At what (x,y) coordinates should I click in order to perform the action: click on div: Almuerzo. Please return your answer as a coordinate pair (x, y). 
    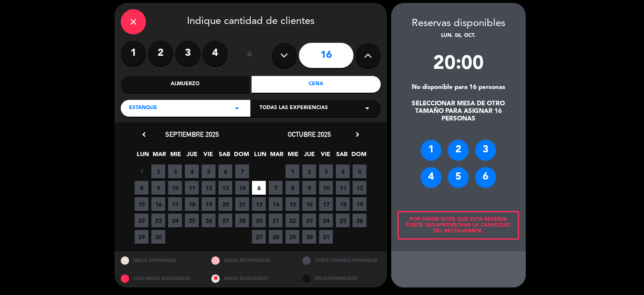
    Looking at the image, I should click on (185, 84).